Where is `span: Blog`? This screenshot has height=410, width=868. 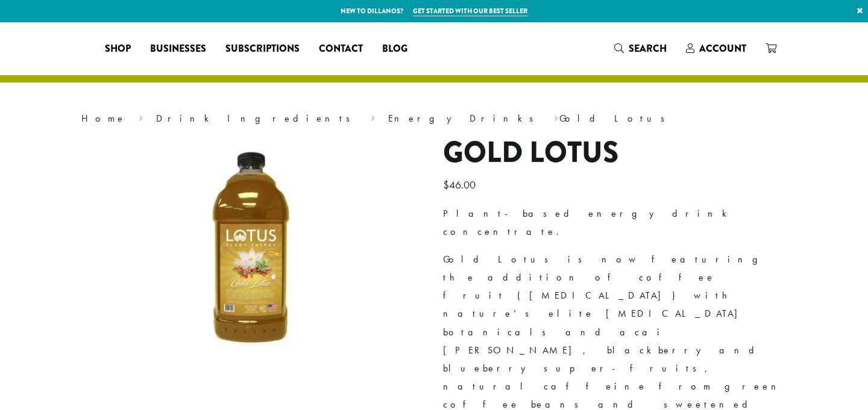 span: Blog is located at coordinates (395, 49).